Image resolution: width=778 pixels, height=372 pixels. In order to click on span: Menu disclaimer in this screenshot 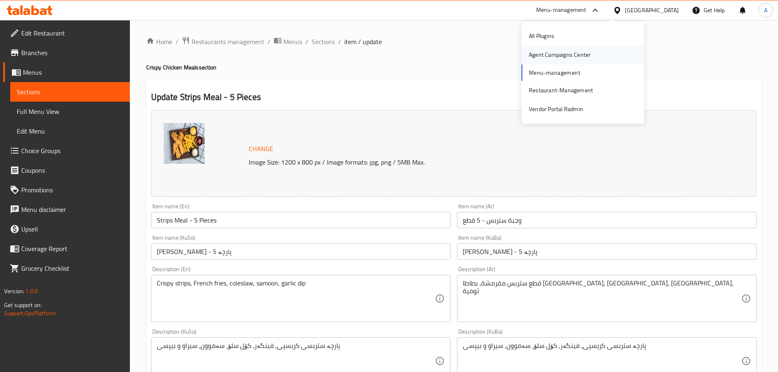, I will do `click(72, 210)`.